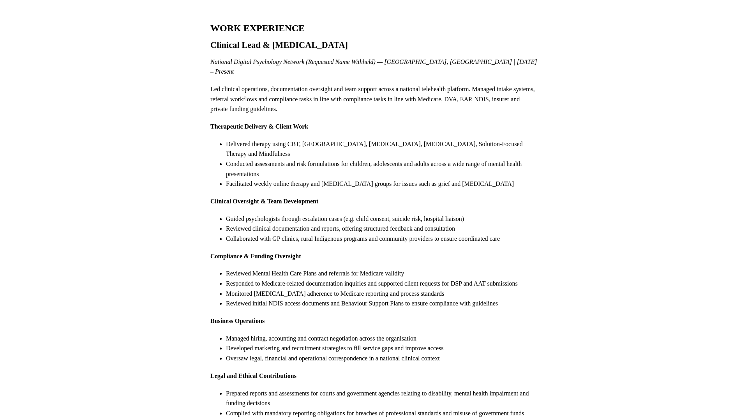 The width and height of the screenshot is (748, 420). I want to click on li: Complied with mandatory reporting obligations for breaches of professional standards and misuse o..., so click(382, 413).